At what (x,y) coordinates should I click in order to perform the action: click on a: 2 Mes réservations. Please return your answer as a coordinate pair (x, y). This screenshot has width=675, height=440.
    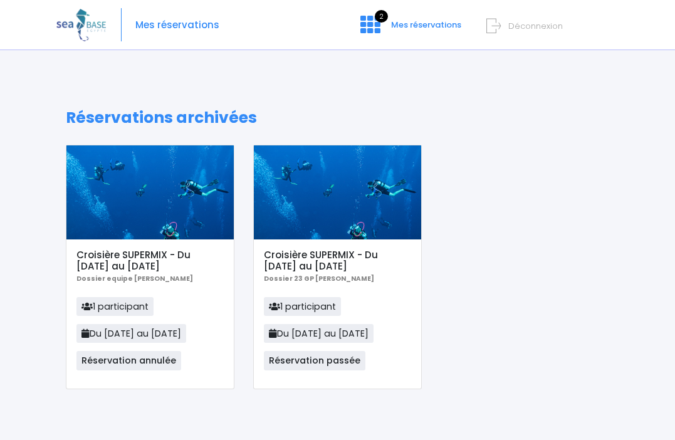
    Looking at the image, I should click on (409, 29).